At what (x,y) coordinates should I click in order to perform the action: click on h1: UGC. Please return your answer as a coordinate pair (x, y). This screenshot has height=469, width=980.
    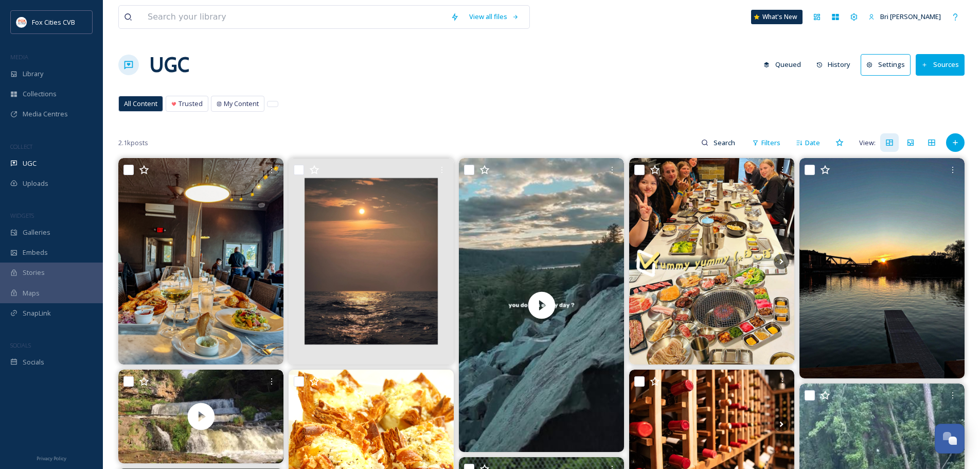
    Looking at the image, I should click on (169, 65).